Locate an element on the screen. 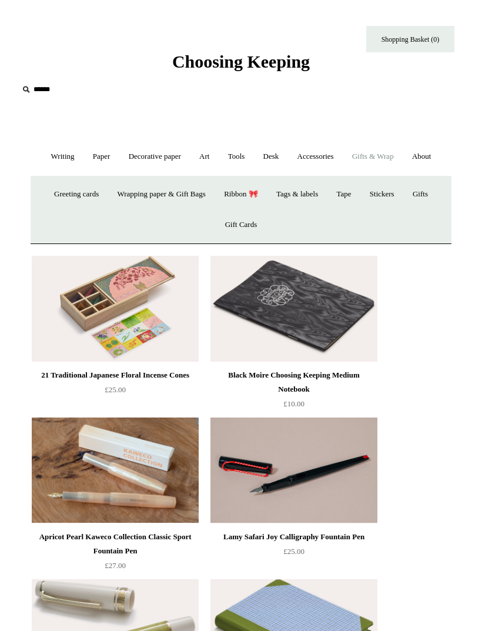  a: Writing is located at coordinates (63, 156).